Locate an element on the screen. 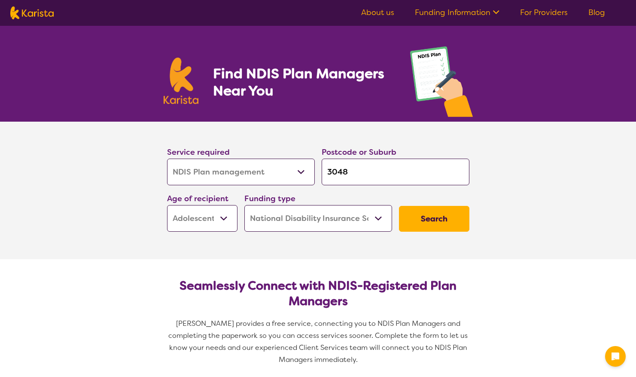  label: Funding type is located at coordinates (270, 199).